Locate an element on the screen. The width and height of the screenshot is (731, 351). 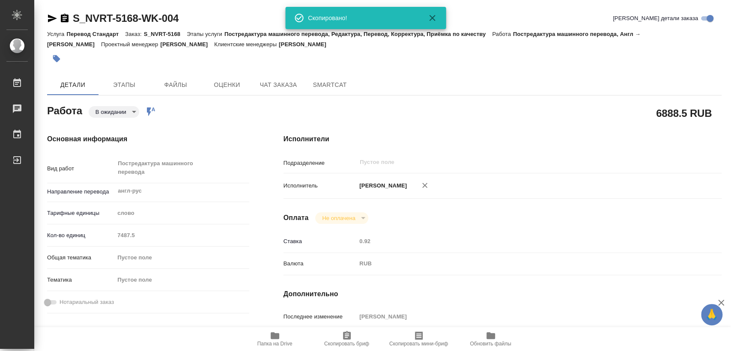
h4: Исполнители is located at coordinates (502, 139).